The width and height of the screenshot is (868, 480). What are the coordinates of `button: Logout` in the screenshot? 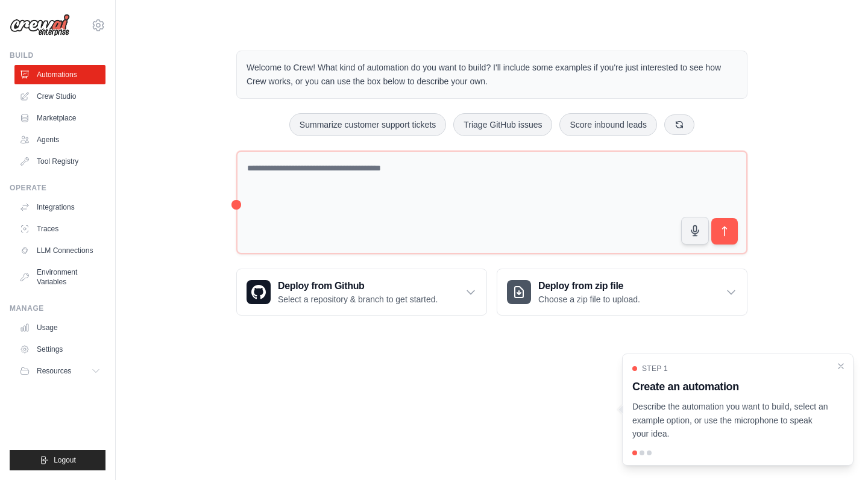 It's located at (57, 461).